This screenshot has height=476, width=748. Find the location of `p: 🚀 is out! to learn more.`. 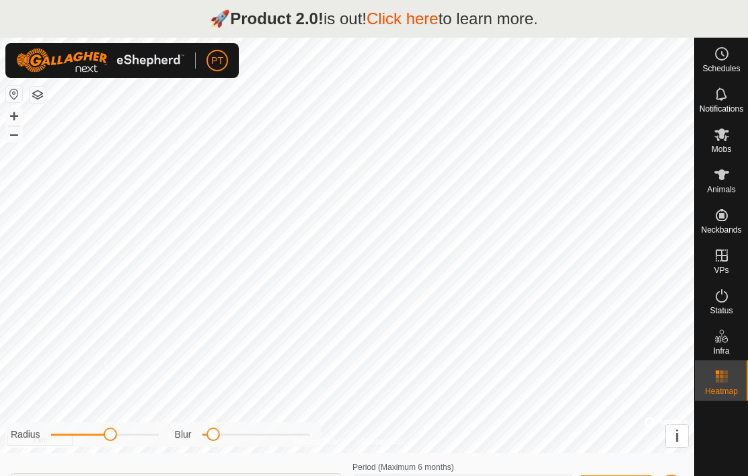

p: 🚀 is out! to learn more. is located at coordinates (374, 19).